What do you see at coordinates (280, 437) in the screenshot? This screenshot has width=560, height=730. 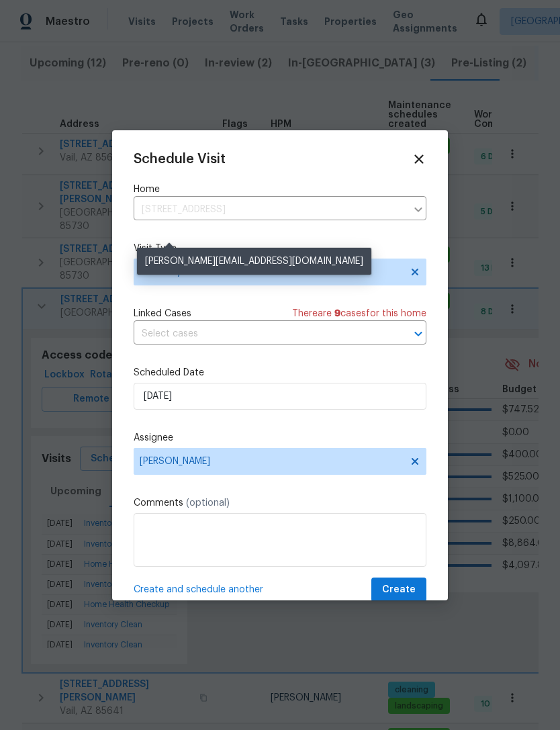 I see `label: Assignee` at bounding box center [280, 437].